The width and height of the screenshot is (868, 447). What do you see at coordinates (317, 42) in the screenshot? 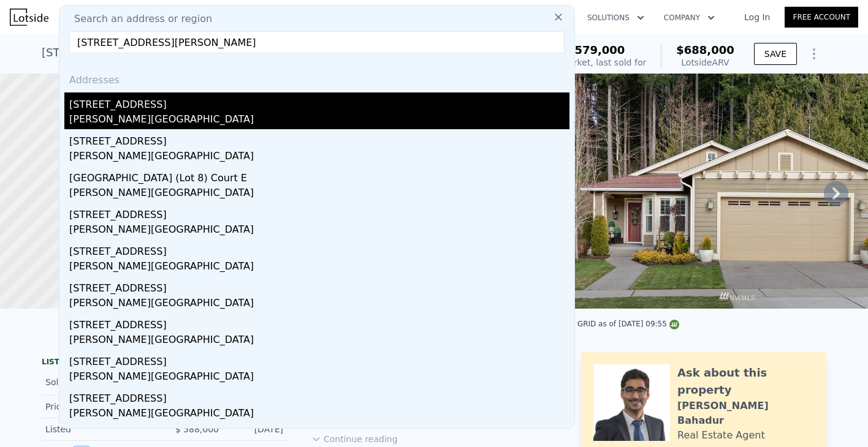
I see `input: Enter an address, city, region, neighborhood or zip code` at bounding box center [317, 42].